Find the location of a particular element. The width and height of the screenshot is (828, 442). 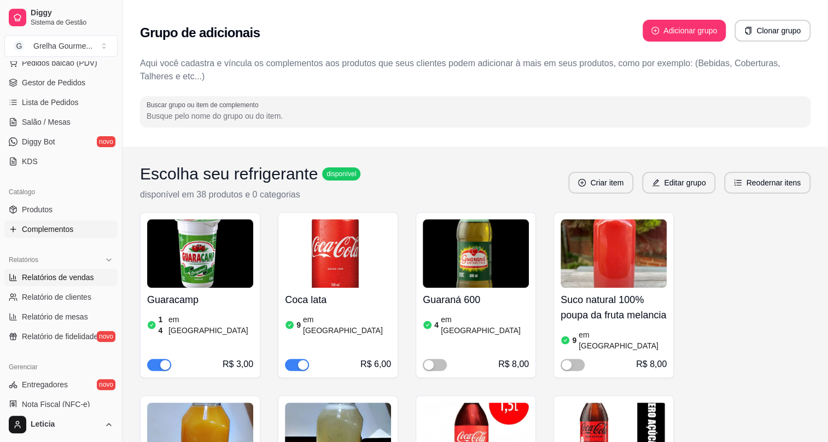

span: Entregadores is located at coordinates (45, 384).